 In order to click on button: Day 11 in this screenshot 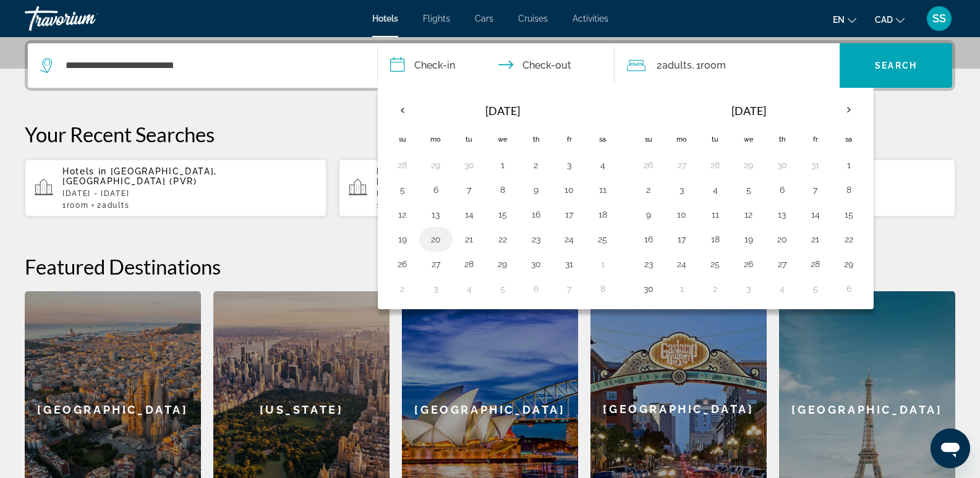, I will do `click(603, 190)`.